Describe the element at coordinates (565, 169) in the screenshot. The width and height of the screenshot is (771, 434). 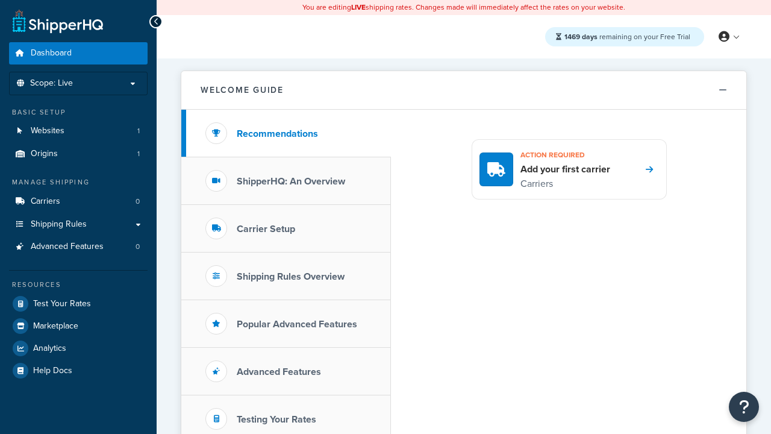
I see `h4: Add your first carrier` at that location.